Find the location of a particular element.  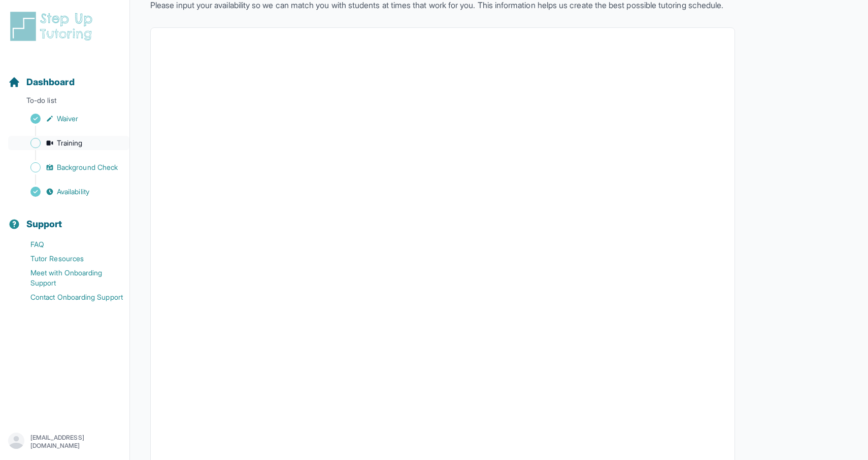

button: Dashboard is located at coordinates (64, 76).